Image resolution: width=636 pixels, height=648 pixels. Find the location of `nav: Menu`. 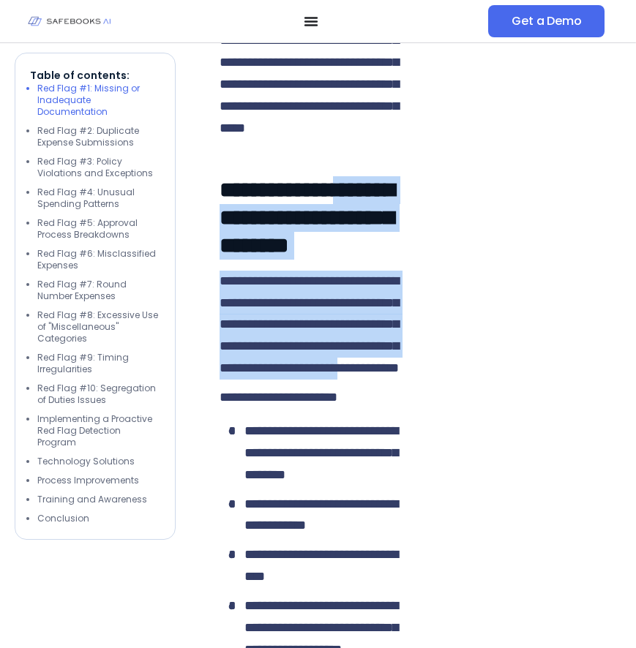

nav: Menu is located at coordinates (311, 21).